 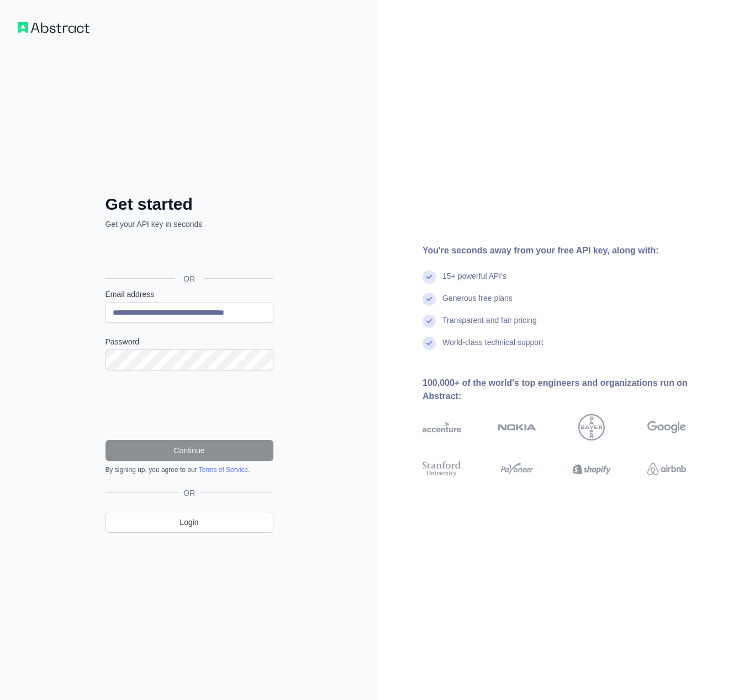 I want to click on div: 15+ powerful API's, so click(x=474, y=282).